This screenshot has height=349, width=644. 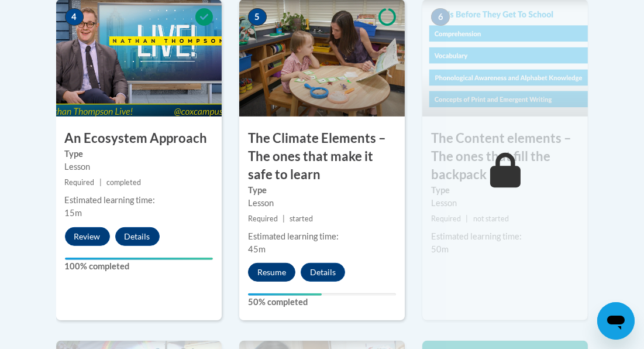 What do you see at coordinates (322, 302) in the screenshot?
I see `label: 50% completed` at bounding box center [322, 302].